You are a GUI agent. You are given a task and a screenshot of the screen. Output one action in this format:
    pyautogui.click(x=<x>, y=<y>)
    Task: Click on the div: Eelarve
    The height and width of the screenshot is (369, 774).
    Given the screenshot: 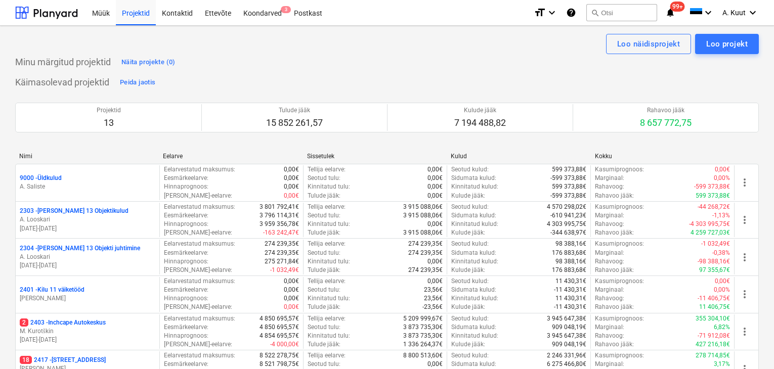 What is the action you would take?
    pyautogui.click(x=231, y=156)
    